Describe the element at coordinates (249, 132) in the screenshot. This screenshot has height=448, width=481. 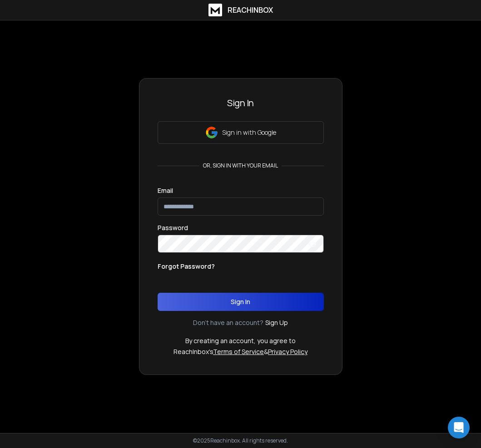
I see `p: Sign in with Google` at that location.